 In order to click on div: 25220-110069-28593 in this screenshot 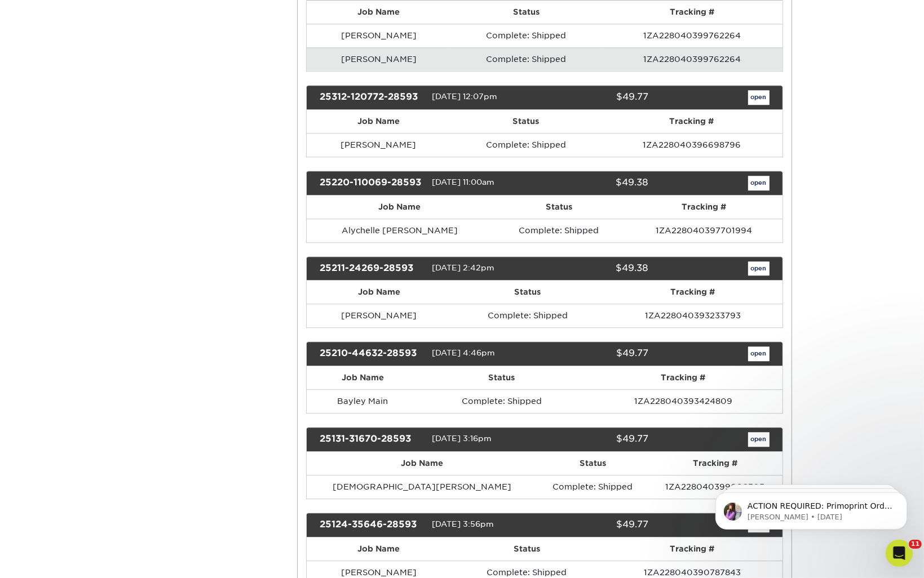, I will do `click(371, 183)`.